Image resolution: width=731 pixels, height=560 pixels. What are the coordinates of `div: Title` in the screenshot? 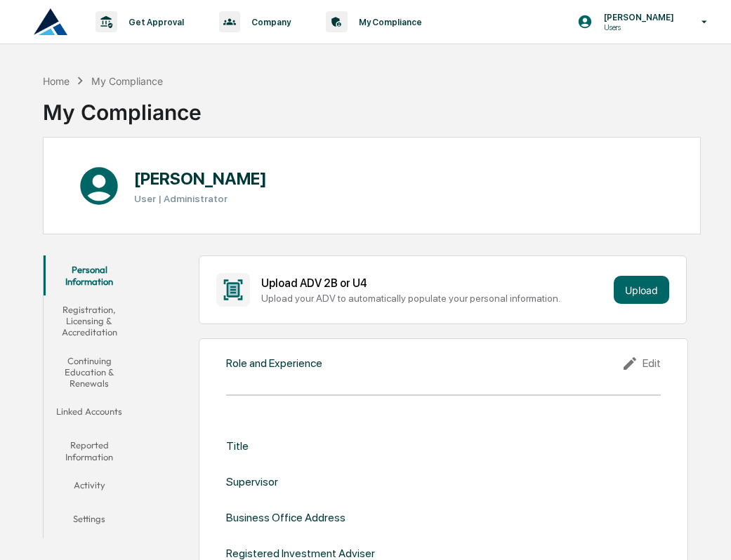 It's located at (237, 446).